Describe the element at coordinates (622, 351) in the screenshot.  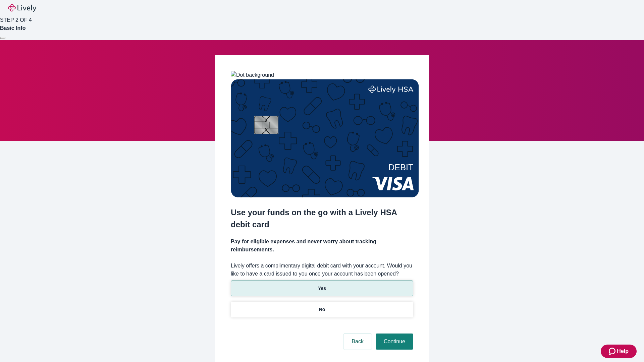
I see `span: Help` at that location.